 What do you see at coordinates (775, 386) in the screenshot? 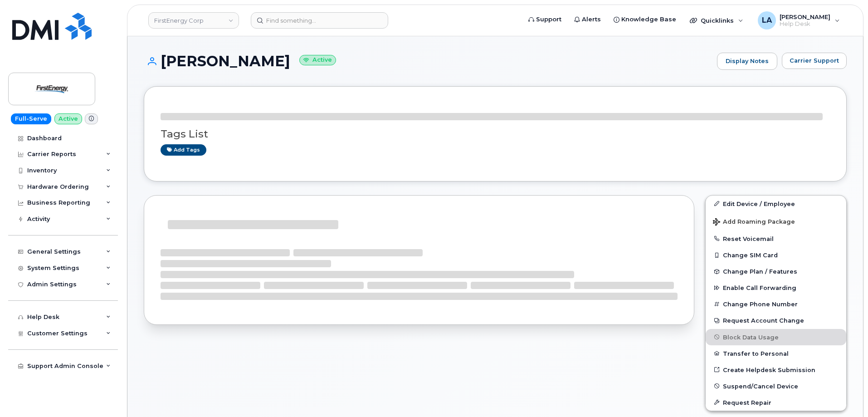
I see `button: Suspend/Cancel Device` at bounding box center [775, 386].